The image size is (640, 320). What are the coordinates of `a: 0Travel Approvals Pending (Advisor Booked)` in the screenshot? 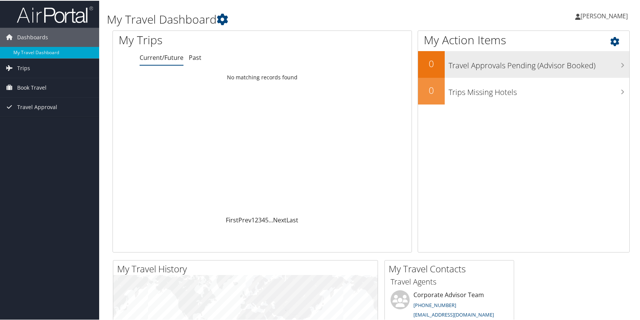 It's located at (523, 64).